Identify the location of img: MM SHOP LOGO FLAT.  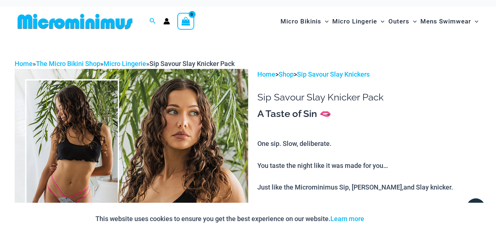
(75, 21).